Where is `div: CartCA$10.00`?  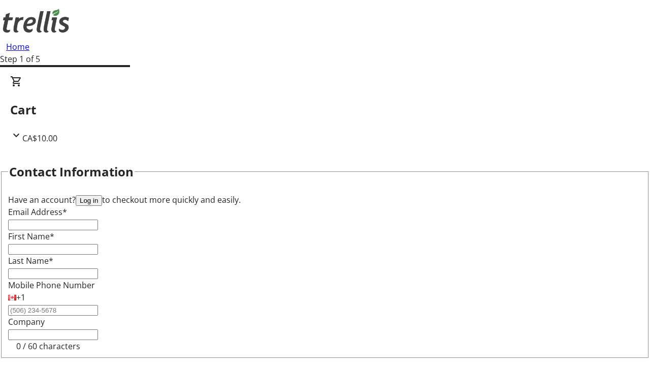 div: CartCA$10.00 is located at coordinates (325, 110).